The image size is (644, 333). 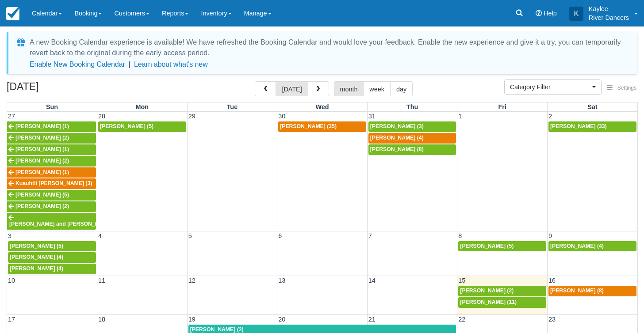 I want to click on i: Help, so click(x=539, y=13).